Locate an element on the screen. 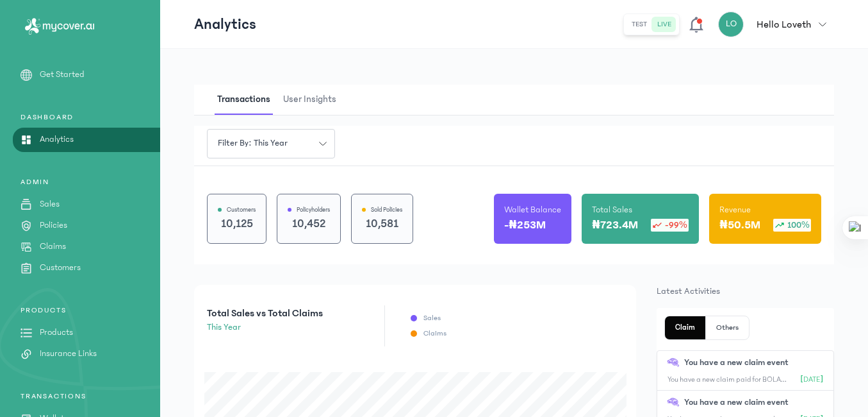 The image size is (868, 417). p: 10,125 is located at coordinates (236, 224).